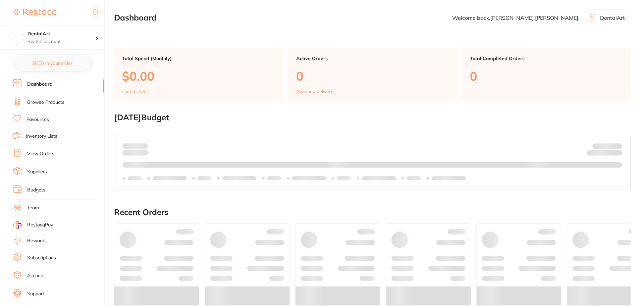 This screenshot has height=306, width=644. Describe the element at coordinates (135, 152) in the screenshot. I see `p: month` at that location.